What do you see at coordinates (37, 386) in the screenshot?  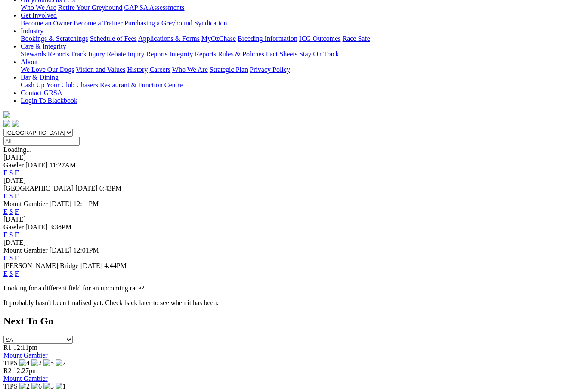 I see `img: 6` at bounding box center [37, 386].